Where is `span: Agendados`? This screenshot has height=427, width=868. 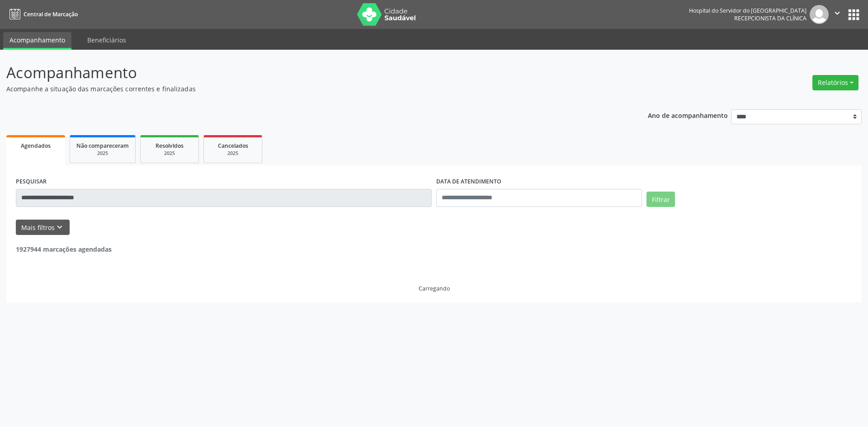 span: Agendados is located at coordinates (36, 146).